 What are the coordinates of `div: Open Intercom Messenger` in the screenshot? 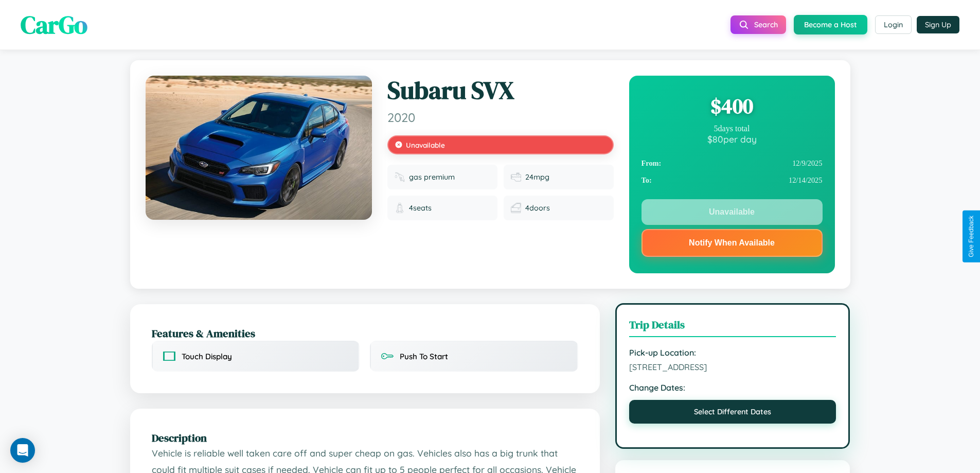 It's located at (22, 451).